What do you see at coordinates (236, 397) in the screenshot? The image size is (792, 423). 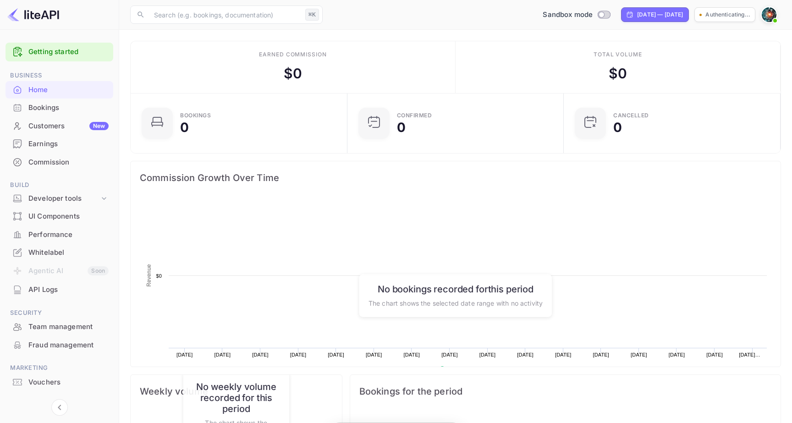 I see `h6: No weekly volume recorded for this period` at bounding box center [236, 397].